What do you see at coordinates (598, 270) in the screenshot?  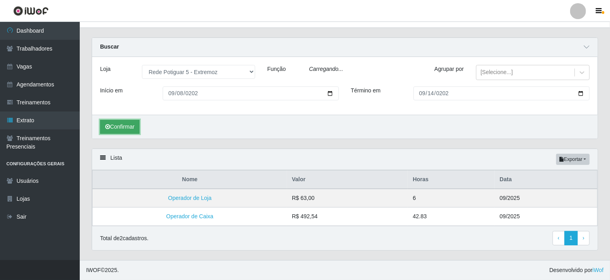 I see `a: iWof` at bounding box center [598, 270].